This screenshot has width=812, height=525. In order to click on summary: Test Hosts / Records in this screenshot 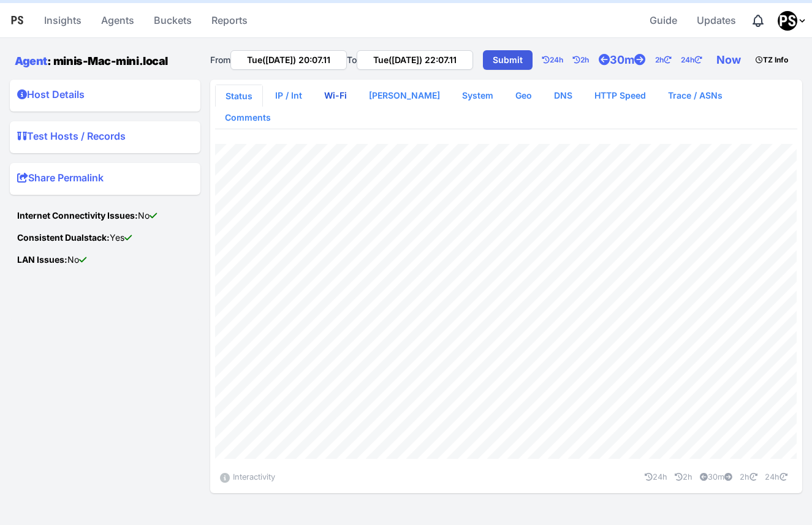, I will do `click(105, 138)`.